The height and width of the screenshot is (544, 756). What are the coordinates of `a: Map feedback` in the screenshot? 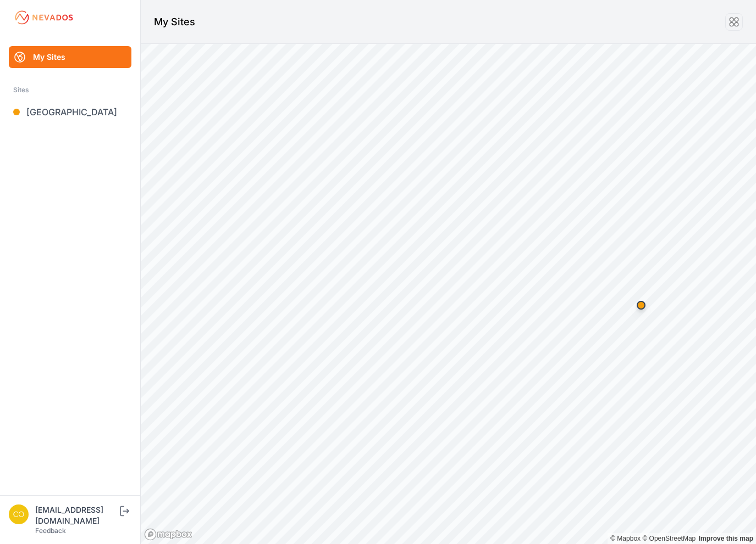 It's located at (726, 538).